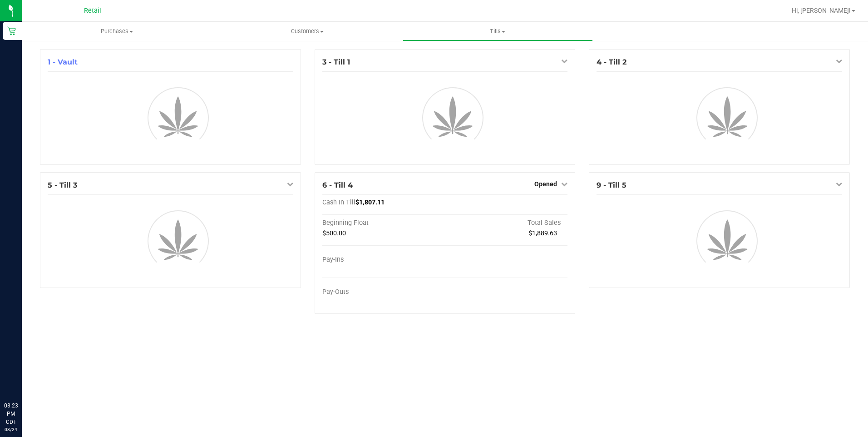 This screenshot has width=868, height=437. What do you see at coordinates (384, 292) in the screenshot?
I see `div: Pay-Outs` at bounding box center [384, 292].